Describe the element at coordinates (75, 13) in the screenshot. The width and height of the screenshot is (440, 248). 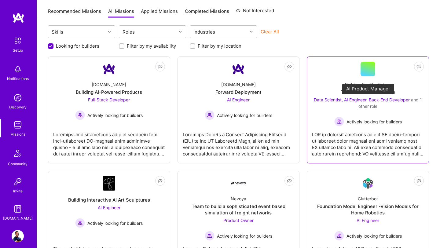
I see `a: Recommended Missions` at that location.